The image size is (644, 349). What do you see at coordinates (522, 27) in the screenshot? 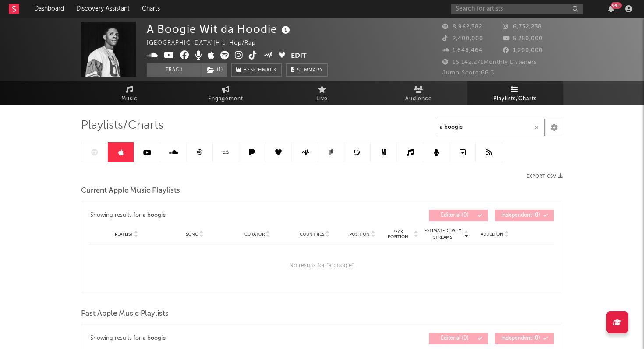
I see `span: 6,732,238` at bounding box center [522, 27].